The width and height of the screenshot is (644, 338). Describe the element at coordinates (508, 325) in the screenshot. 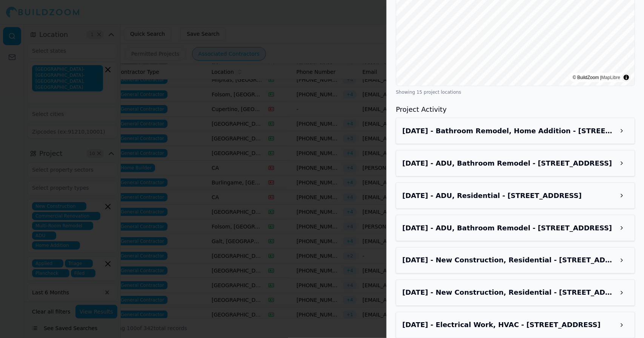

I see `h3: Aug 27, 2025 - Electrical Work, HVAC - 9421 Fair Oaks Blvd, Fair Oaks, CA, 95628` at that location.